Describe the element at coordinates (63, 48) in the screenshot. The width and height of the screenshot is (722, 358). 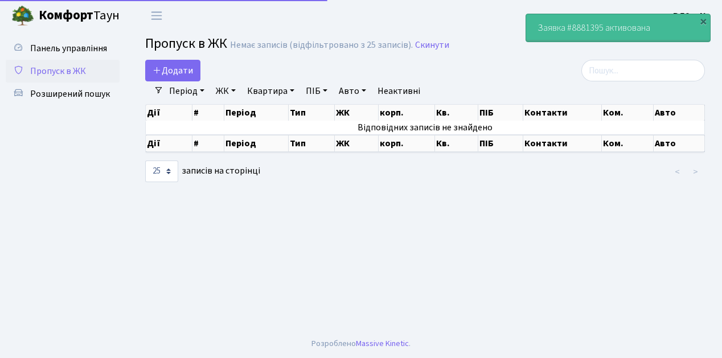
I see `a: Панель управління` at that location.